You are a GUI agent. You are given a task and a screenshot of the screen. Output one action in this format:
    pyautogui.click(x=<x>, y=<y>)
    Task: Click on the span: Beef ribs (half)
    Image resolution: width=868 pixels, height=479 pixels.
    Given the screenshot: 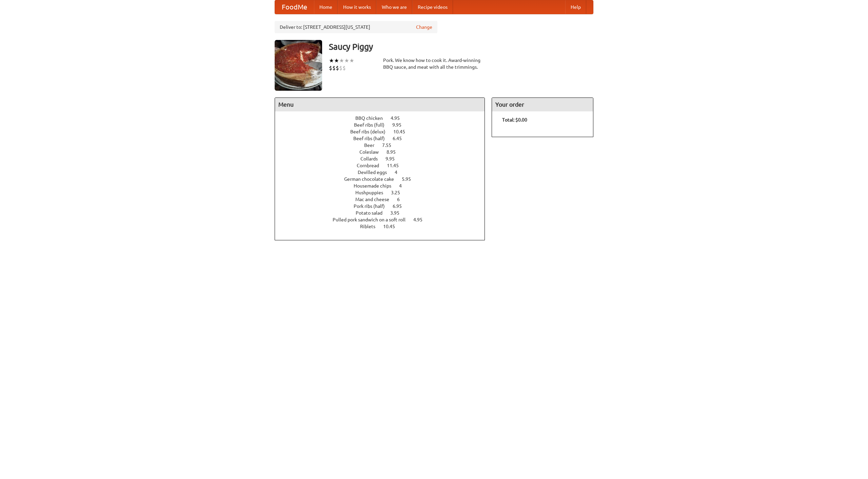 What is the action you would take?
    pyautogui.click(x=372, y=139)
    